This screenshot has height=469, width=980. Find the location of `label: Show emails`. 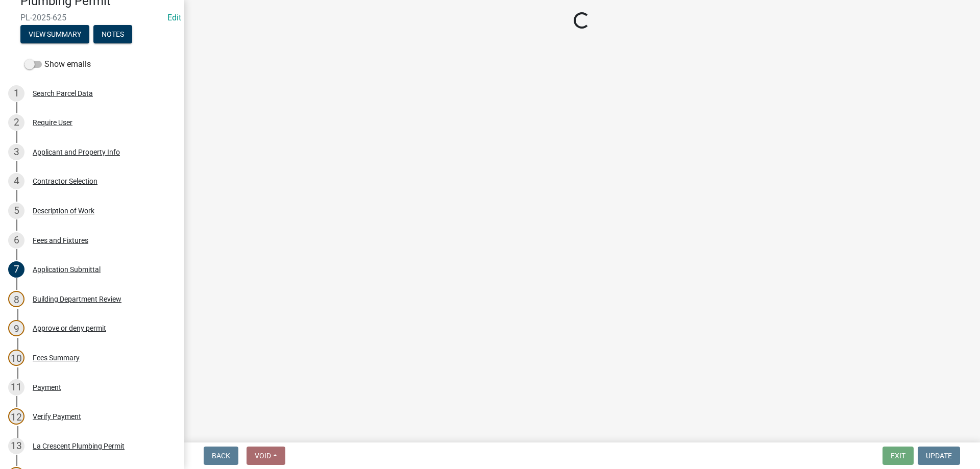

label: Show emails is located at coordinates (57, 64).